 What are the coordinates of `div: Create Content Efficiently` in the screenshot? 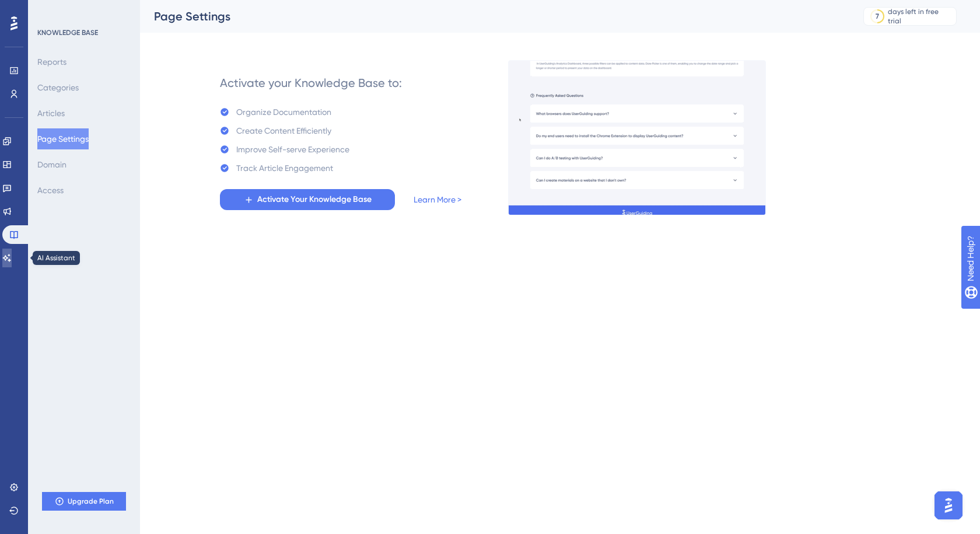 It's located at (283, 130).